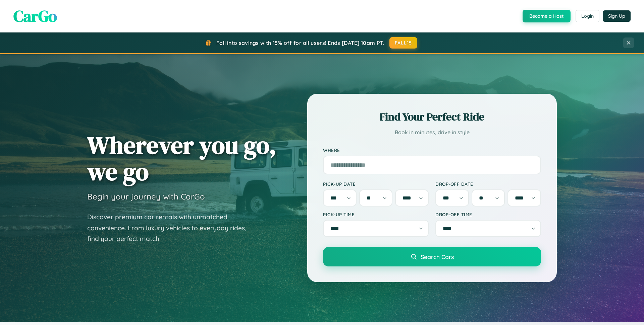  I want to click on h2: Find Your Perfect Ride, so click(432, 116).